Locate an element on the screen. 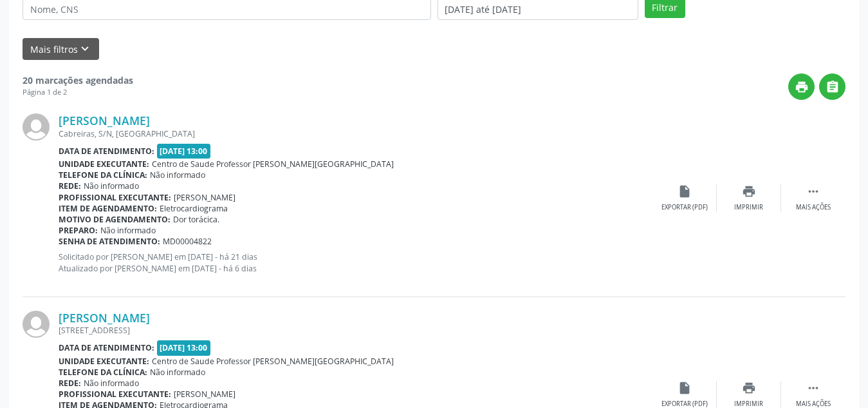 The width and height of the screenshot is (868, 408). strong: 20 marcações agendadas is located at coordinates (78, 80).